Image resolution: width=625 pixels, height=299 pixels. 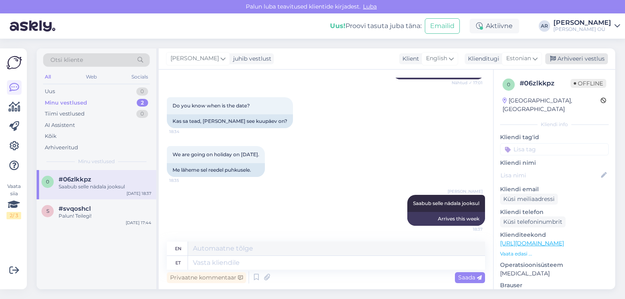 What do you see at coordinates (251, 59) in the screenshot?
I see `div: juhib vestlust` at bounding box center [251, 59].